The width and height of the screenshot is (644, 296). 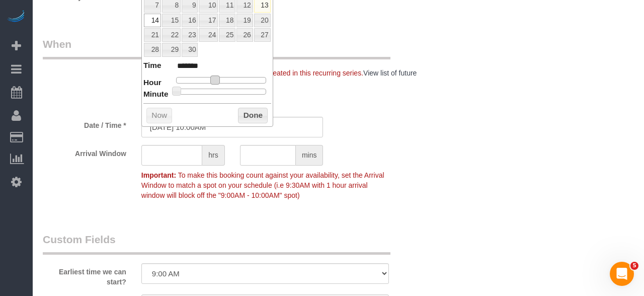 What do you see at coordinates (159, 116) in the screenshot?
I see `button: Now` at bounding box center [159, 116].